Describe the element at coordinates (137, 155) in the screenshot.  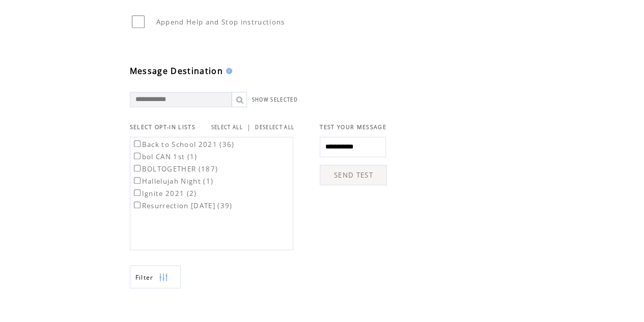
I see `input: bol CAN 1st (1)` at that location.